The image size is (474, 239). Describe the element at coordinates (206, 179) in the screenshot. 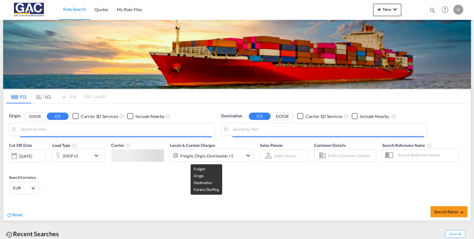

I see `span: Freight Origin Destination Factory Stuffing` at that location.